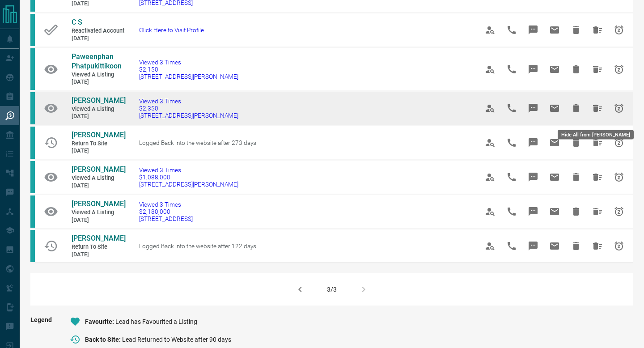  I want to click on span: Reactivated Account, so click(98, 31).